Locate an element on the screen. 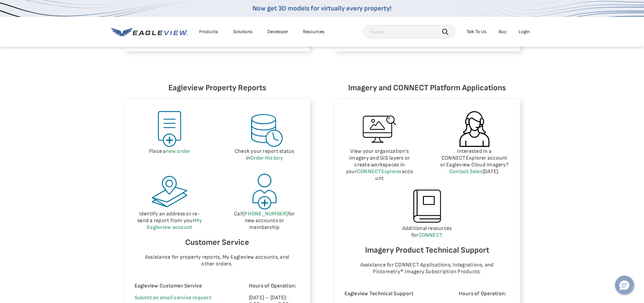 Image resolution: width=644 pixels, height=303 pixels. a: new order is located at coordinates (178, 151).